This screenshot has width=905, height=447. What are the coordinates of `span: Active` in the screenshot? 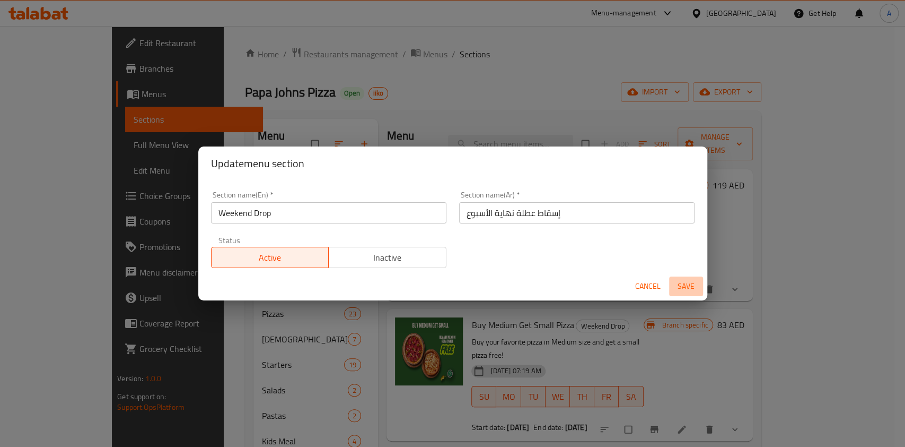 It's located at (270, 257).